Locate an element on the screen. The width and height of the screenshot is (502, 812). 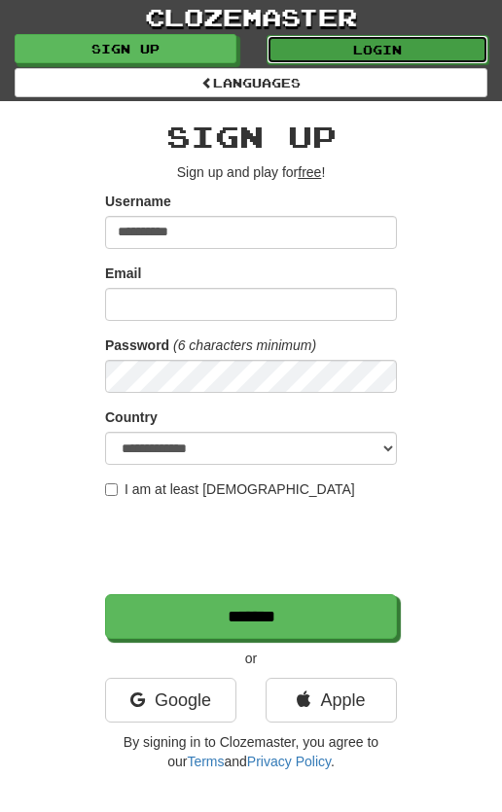
label: Country is located at coordinates (131, 417).